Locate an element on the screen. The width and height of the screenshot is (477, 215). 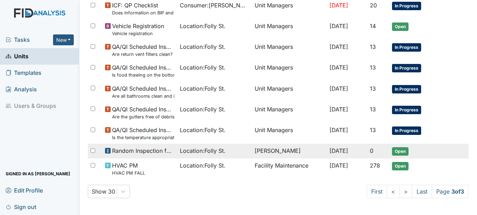
span: QA/QI Scheduled Inspection Are the gutters free of debris? is located at coordinates (143, 112).